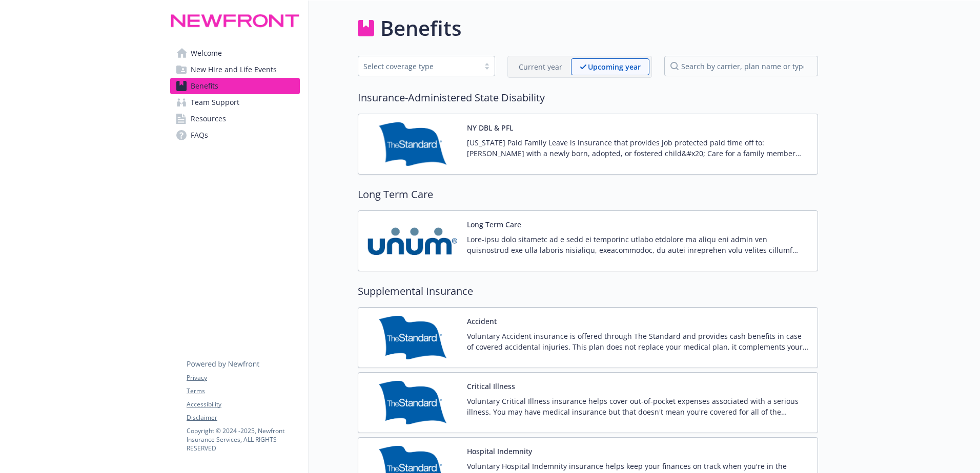  What do you see at coordinates (235, 135) in the screenshot?
I see `a: FAQs` at bounding box center [235, 135].